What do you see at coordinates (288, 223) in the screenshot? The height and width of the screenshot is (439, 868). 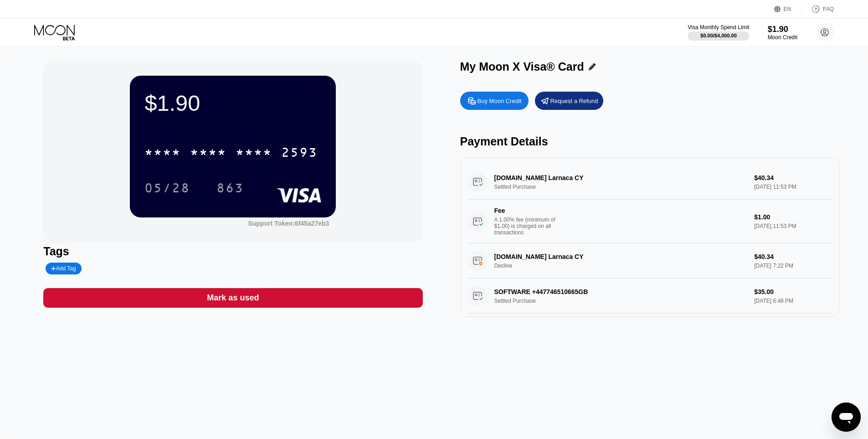 I see `div: Support Token:6f45a27eb3` at bounding box center [288, 223].